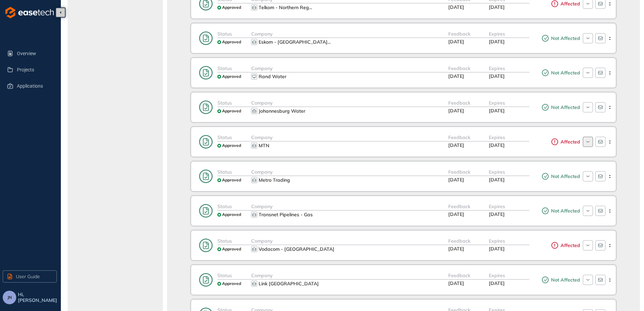  What do you see at coordinates (273, 76) in the screenshot?
I see `div: Rand Water` at bounding box center [273, 76].